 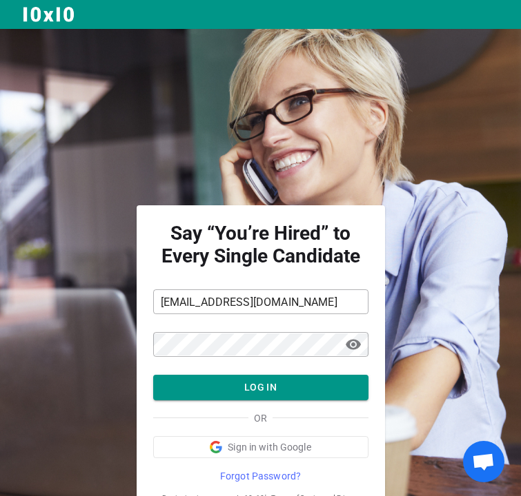 I want to click on span: visibility, so click(x=353, y=345).